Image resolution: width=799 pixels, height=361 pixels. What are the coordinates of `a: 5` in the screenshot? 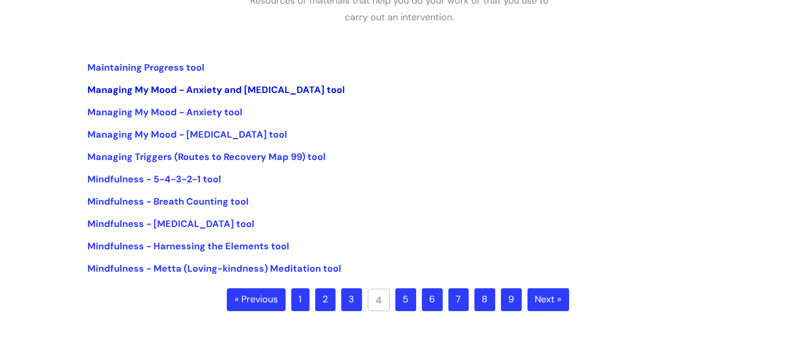 It's located at (406, 300).